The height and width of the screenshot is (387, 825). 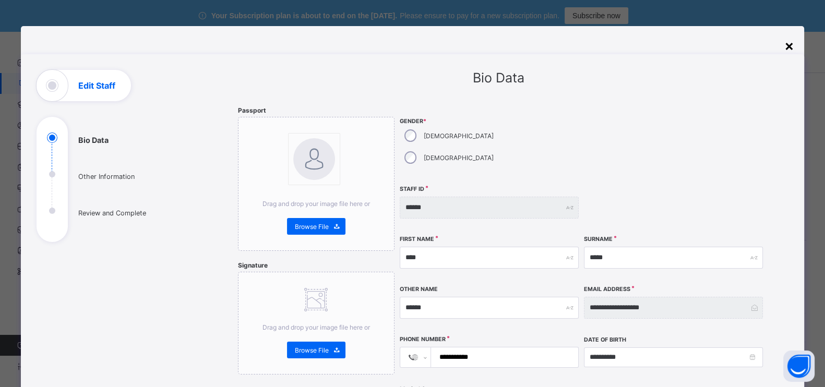 What do you see at coordinates (316, 323) in the screenshot?
I see `div: Drag and drop your image file here orBrowse File` at bounding box center [316, 323].